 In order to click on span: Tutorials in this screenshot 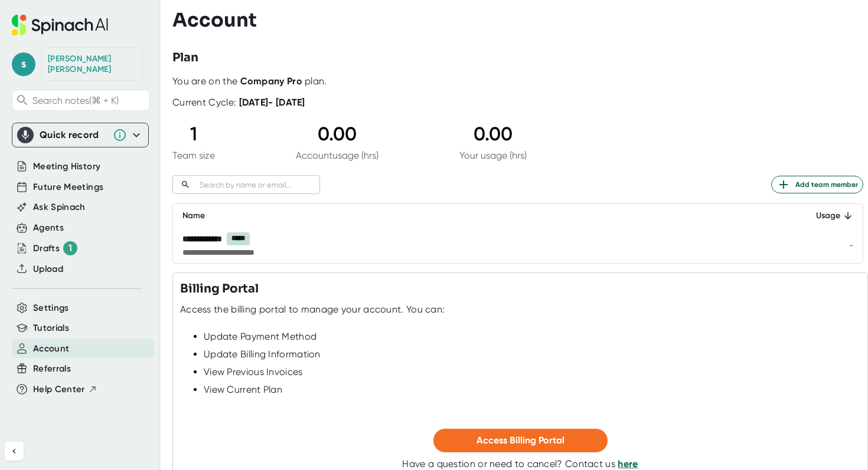, I will do `click(51, 328)`.